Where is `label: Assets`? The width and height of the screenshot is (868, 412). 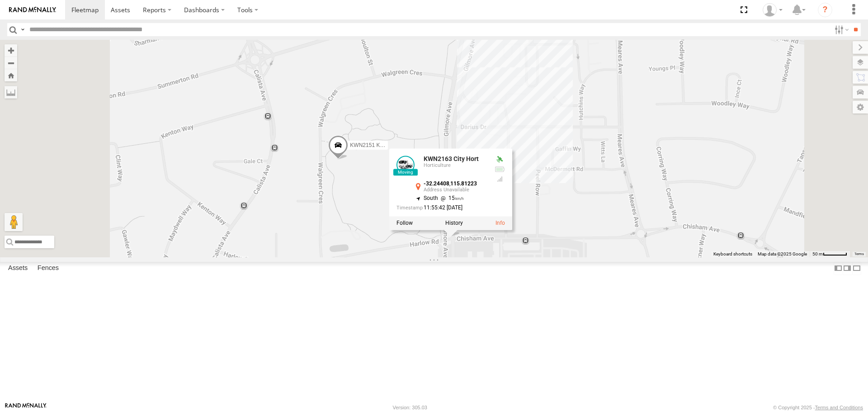 label: Assets is located at coordinates (17, 269).